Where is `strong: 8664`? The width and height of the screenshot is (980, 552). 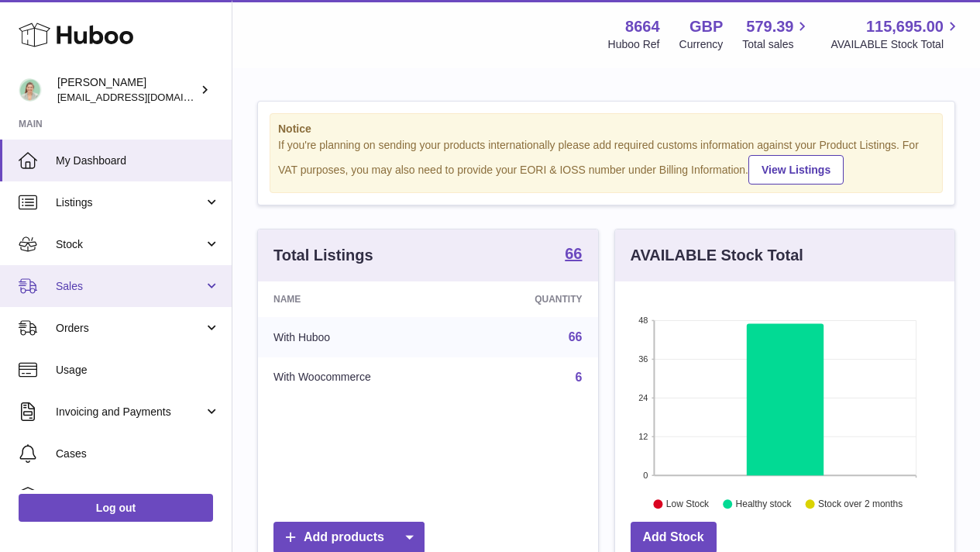 strong: 8664 is located at coordinates (642, 26).